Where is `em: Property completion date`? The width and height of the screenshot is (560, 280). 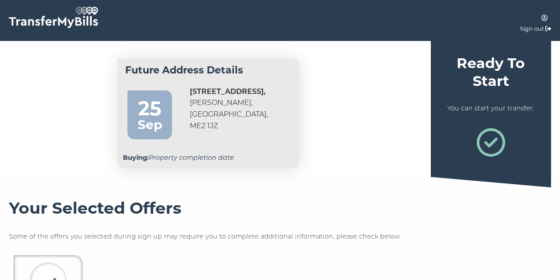 em: Property completion date is located at coordinates (178, 158).